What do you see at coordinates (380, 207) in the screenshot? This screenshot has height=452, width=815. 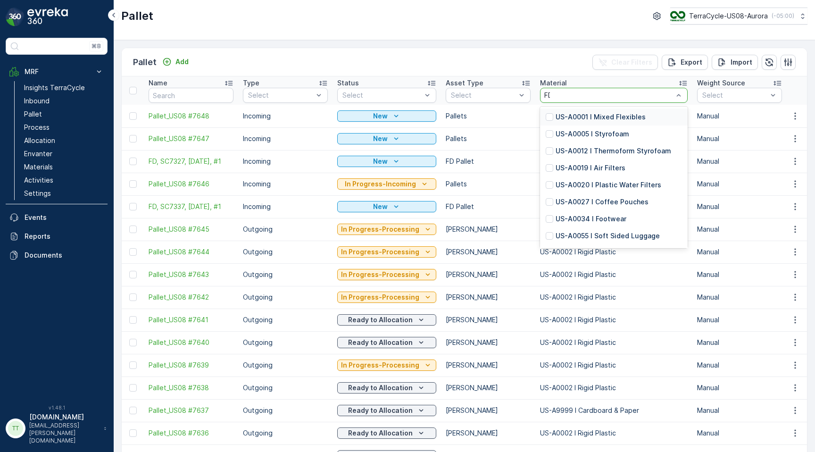 I see `p: New` at bounding box center [380, 207].